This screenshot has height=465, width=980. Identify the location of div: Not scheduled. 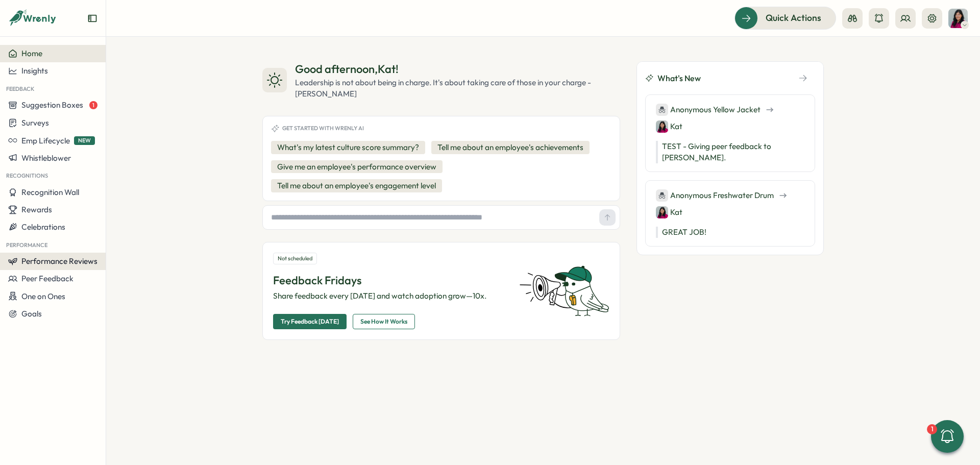
(295, 258).